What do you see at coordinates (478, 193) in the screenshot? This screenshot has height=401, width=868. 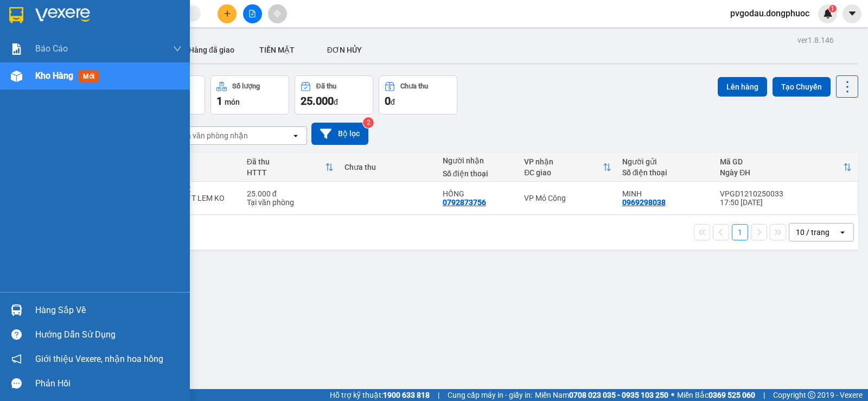 I see `div: HỒNG` at bounding box center [478, 193].